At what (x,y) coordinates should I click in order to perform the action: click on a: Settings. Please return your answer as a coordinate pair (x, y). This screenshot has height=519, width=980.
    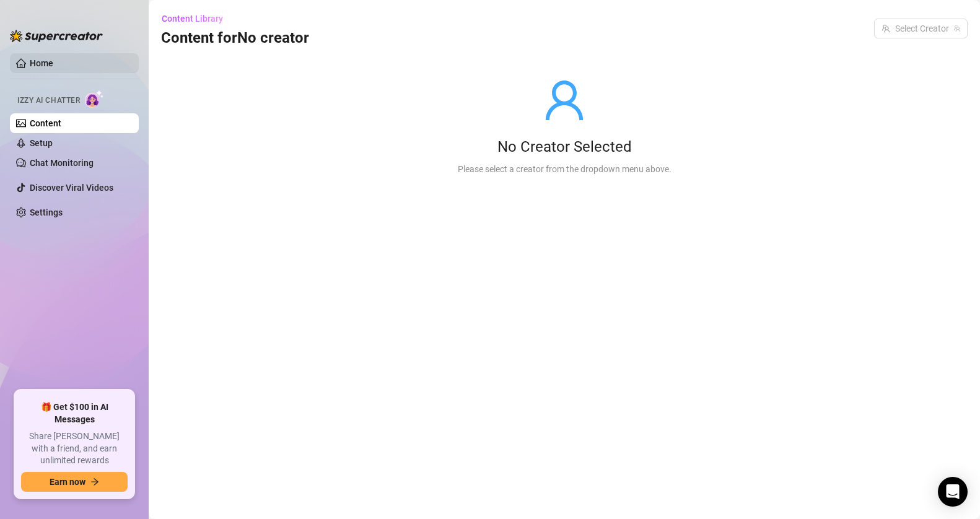
    Looking at the image, I should click on (46, 213).